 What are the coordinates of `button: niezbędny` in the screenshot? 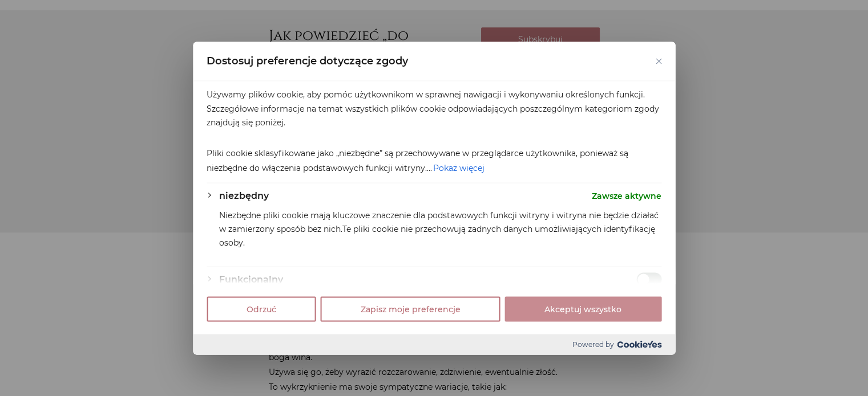 It's located at (244, 196).